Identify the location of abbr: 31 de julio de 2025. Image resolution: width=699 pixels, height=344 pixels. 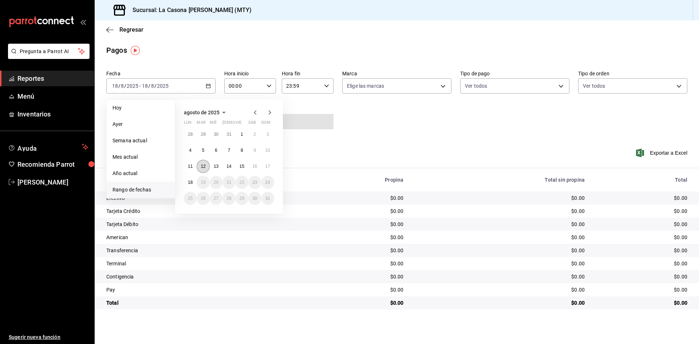
(229, 134).